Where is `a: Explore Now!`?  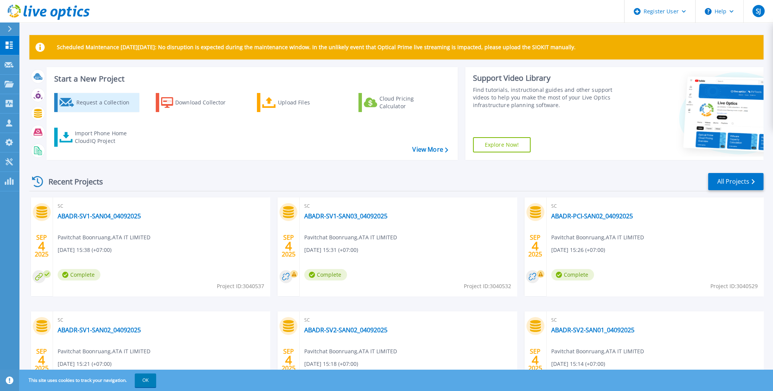
a: Explore Now! is located at coordinates (502, 145).